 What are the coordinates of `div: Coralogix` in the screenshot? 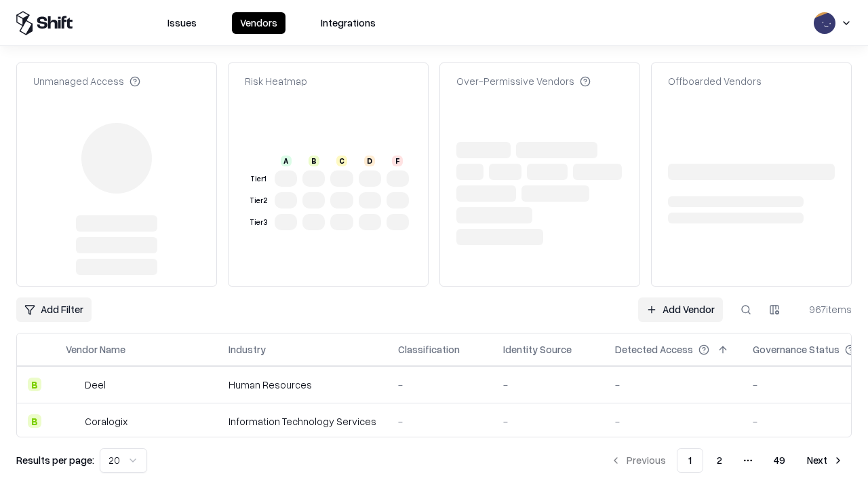 It's located at (105, 421).